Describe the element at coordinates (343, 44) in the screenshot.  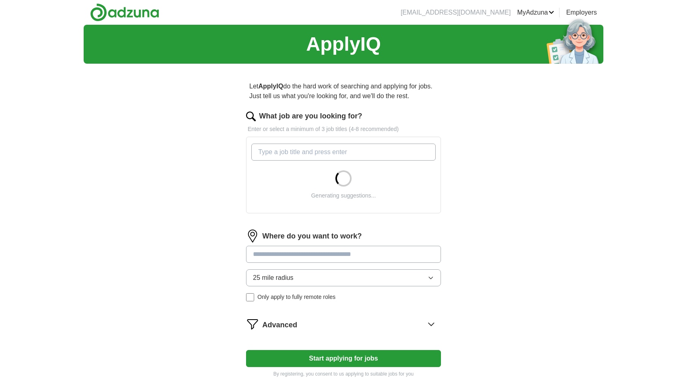
I see `h1: ApplyIQ` at that location.